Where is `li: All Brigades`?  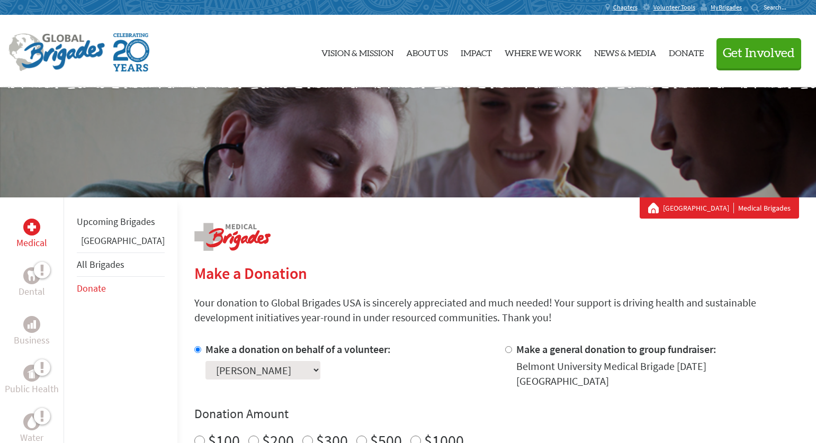
li: All Brigades is located at coordinates (121, 265).